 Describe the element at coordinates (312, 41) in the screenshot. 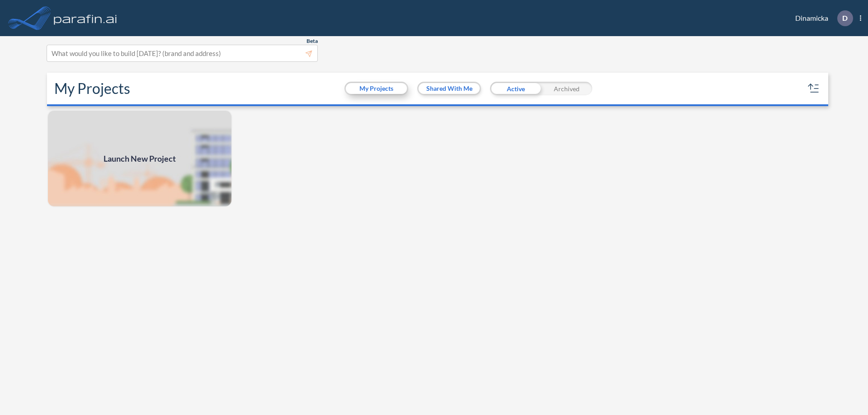

I see `span: Beta` at that location.